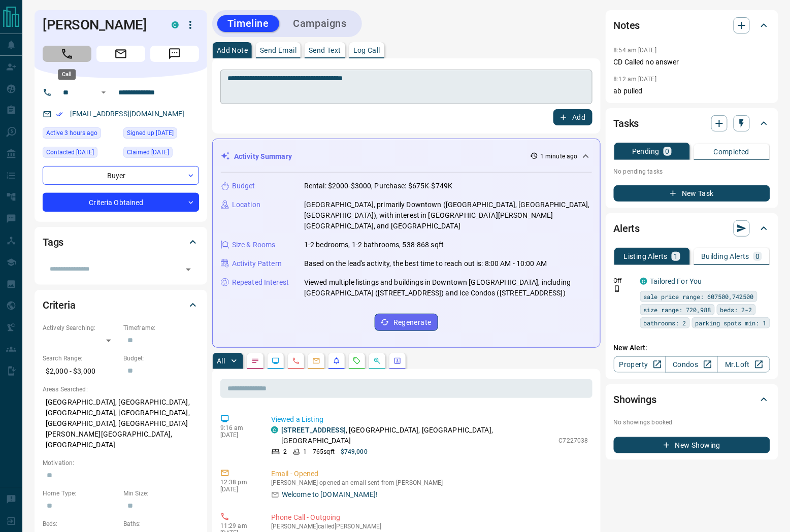 The height and width of the screenshot is (532, 790). What do you see at coordinates (121, 202) in the screenshot?
I see `div: Criteria Obtained` at bounding box center [121, 202].